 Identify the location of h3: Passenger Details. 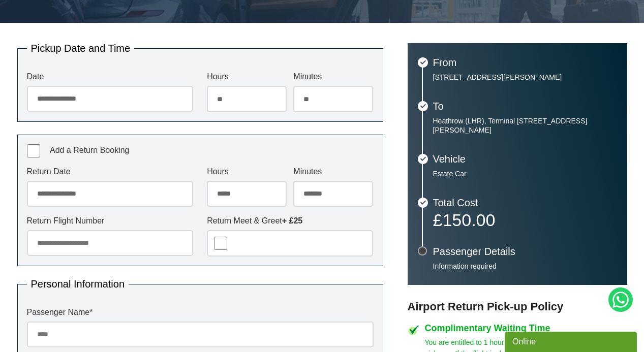
(525, 251).